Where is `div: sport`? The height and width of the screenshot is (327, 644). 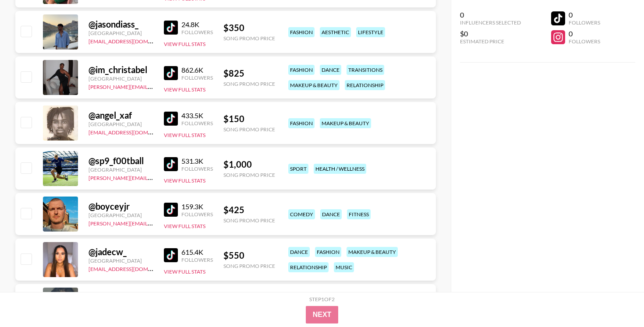 div: sport is located at coordinates (299, 169).